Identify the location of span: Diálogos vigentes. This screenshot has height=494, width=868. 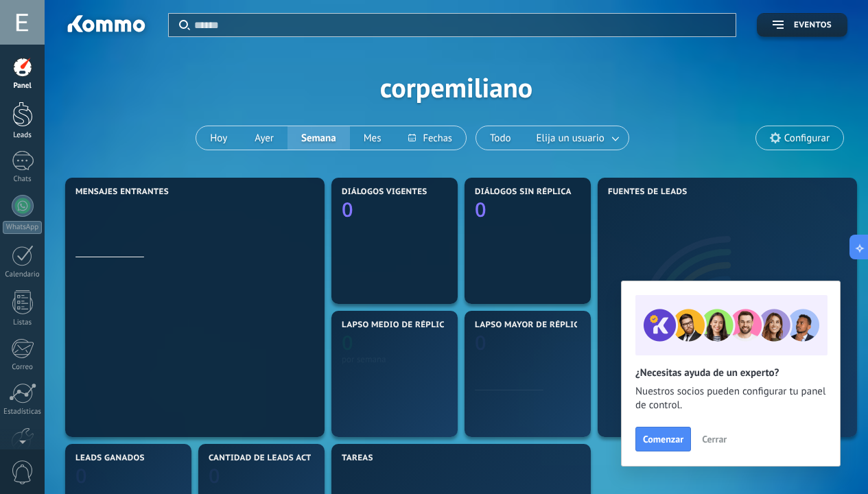
(384, 192).